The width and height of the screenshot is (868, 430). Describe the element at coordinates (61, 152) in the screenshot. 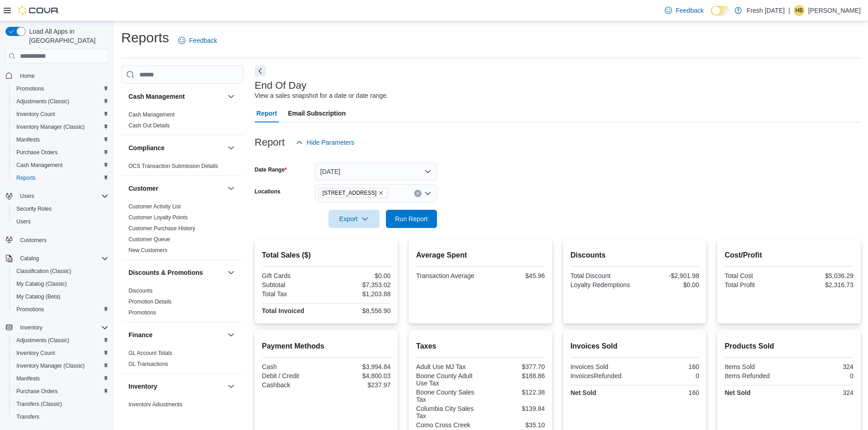

I see `button: Purchase Orders` at that location.